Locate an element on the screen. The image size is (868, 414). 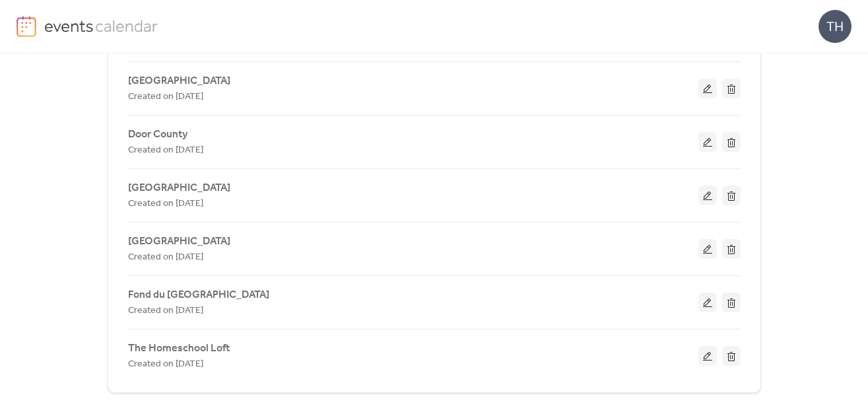
a: Door County is located at coordinates (158, 134).